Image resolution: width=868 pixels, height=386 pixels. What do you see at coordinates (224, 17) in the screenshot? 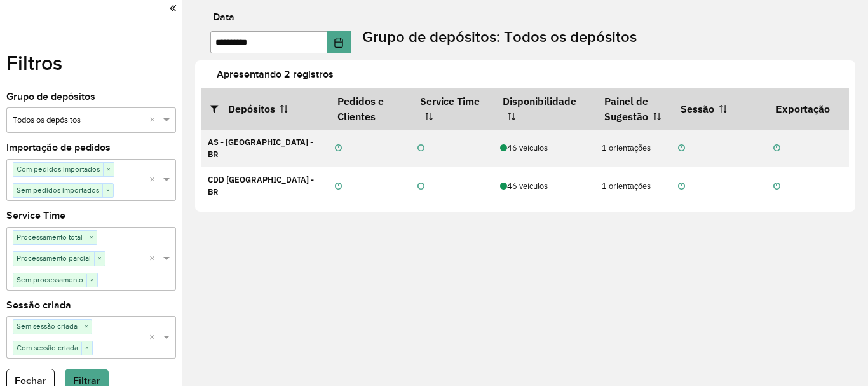
I see `label: Data` at bounding box center [224, 17].